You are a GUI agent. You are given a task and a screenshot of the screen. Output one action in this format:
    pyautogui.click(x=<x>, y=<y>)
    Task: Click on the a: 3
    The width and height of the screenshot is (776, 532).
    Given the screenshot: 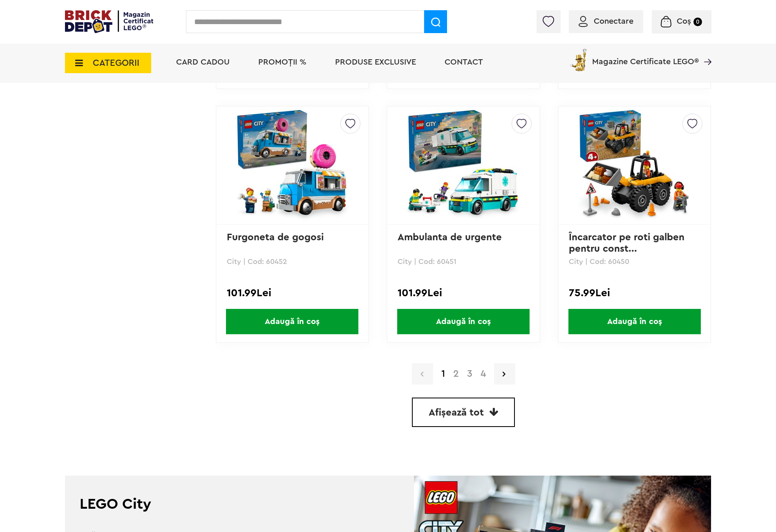 What is the action you would take?
    pyautogui.click(x=470, y=374)
    